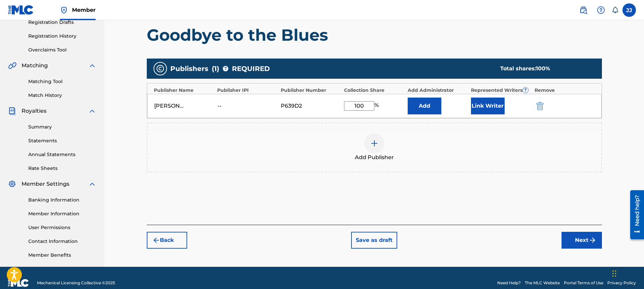 The height and width of the screenshot is (289, 644). Describe the element at coordinates (501, 90) in the screenshot. I see `div: Represented Writers` at that location.